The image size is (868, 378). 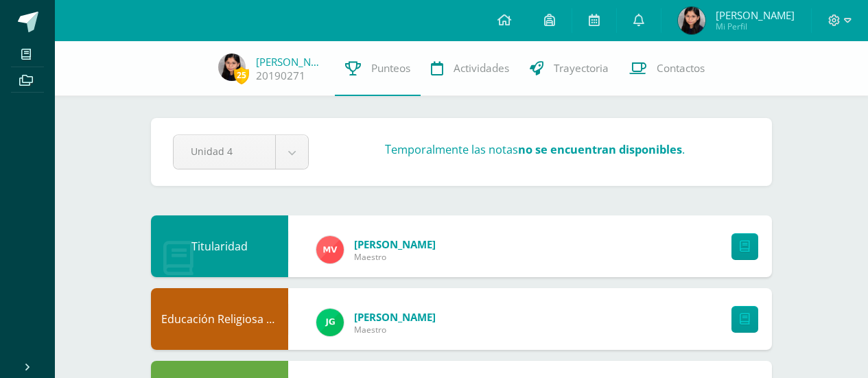 What do you see at coordinates (666, 69) in the screenshot?
I see `a: Contactos` at bounding box center [666, 69].